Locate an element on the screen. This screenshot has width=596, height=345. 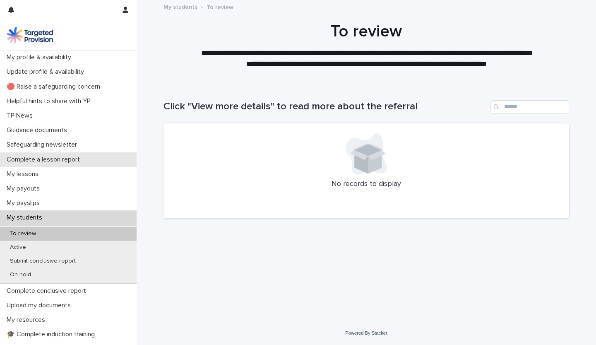
h1: Click "View more details" to read more about the referral is located at coordinates (325, 106).